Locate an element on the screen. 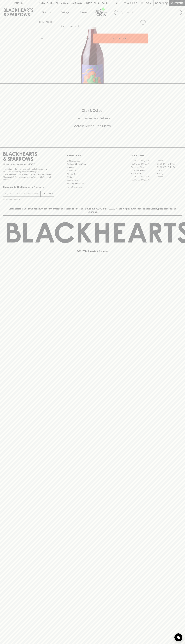 The width and height of the screenshot is (185, 644). a: Brunswick West is located at coordinates (144, 167).